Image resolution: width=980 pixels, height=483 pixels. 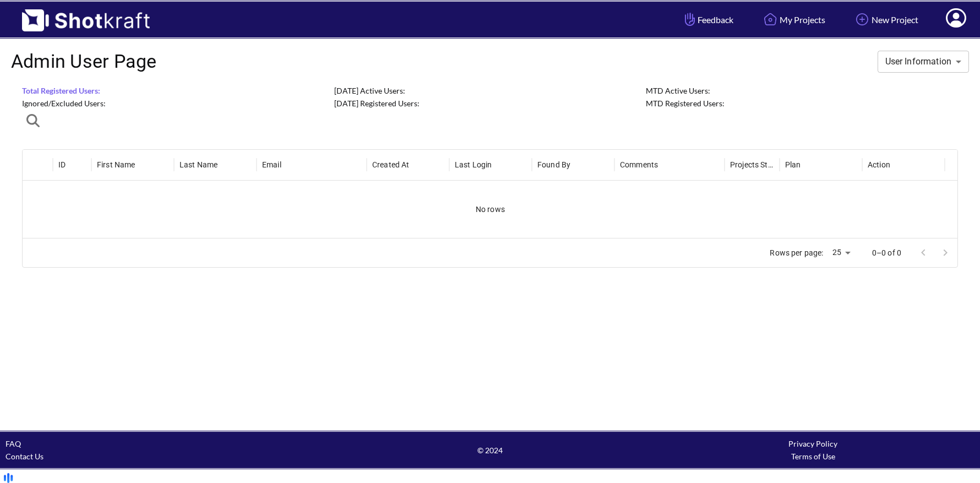 I want to click on div: Comments, so click(x=639, y=165).